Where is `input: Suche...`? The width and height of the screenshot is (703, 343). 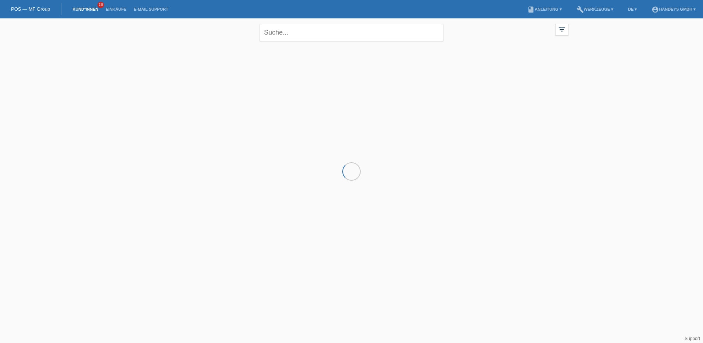 input: Suche... is located at coordinates (351, 32).